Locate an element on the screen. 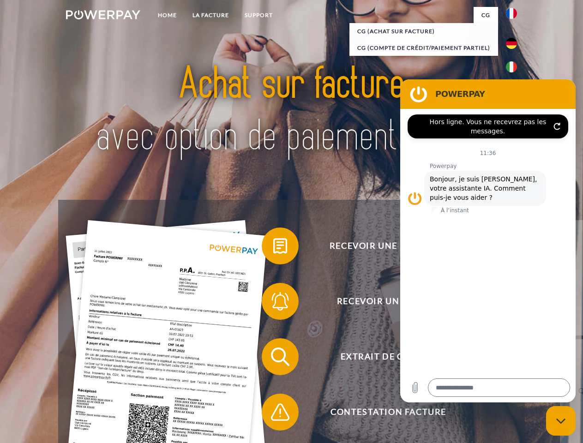 This screenshot has height=443, width=583. a: CG (Compte de crédit/paiement partiel) is located at coordinates (424, 48).